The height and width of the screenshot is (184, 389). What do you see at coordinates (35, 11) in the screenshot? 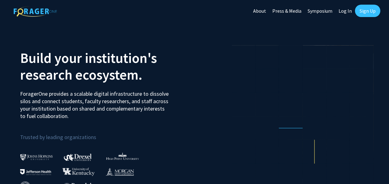
I see `img: ForagerOne Logo` at bounding box center [35, 11].